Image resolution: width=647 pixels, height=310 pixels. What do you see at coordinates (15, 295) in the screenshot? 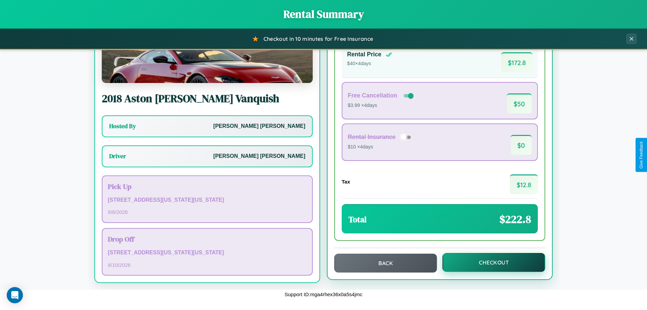
I see `div: Open Intercom Messenger` at bounding box center [15, 295].